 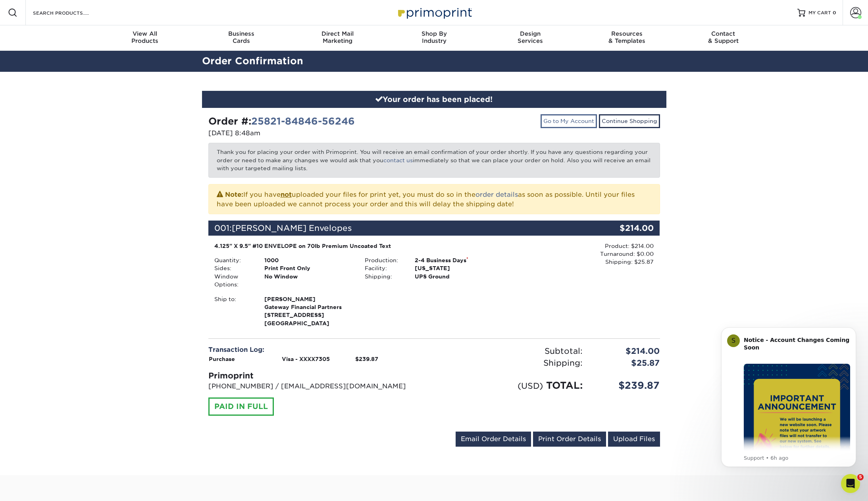 I want to click on div: 4.125" X 9.5" #10 ENVELOPE on 70lb Premium Uncoated Text, so click(x=359, y=246).